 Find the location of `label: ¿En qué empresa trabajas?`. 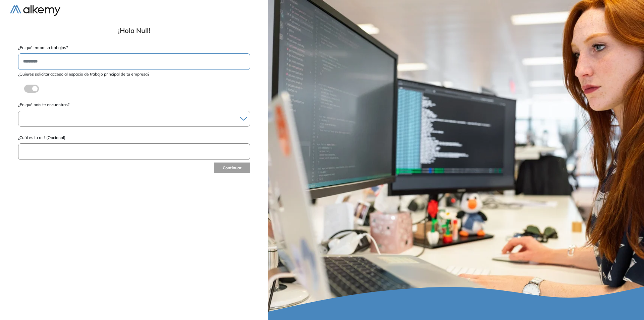

label: ¿En qué empresa trabajas? is located at coordinates (134, 47).